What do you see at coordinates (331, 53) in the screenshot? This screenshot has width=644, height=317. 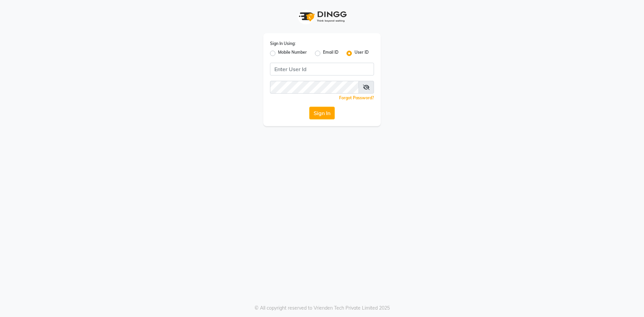 I see `label: Email ID` at bounding box center [331, 53].